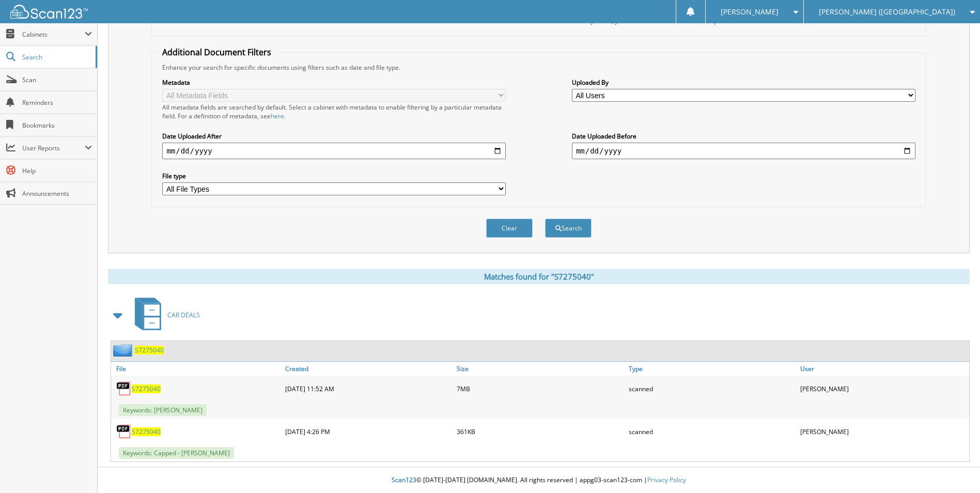  I want to click on input: start, so click(334, 151).